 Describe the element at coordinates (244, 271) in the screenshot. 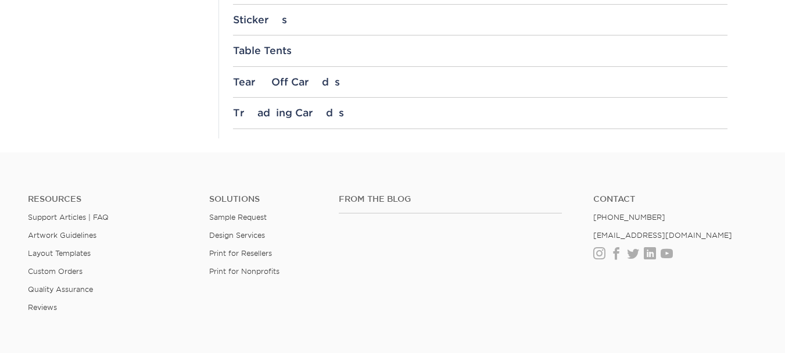

I see `a: Print for Nonprofits` at that location.